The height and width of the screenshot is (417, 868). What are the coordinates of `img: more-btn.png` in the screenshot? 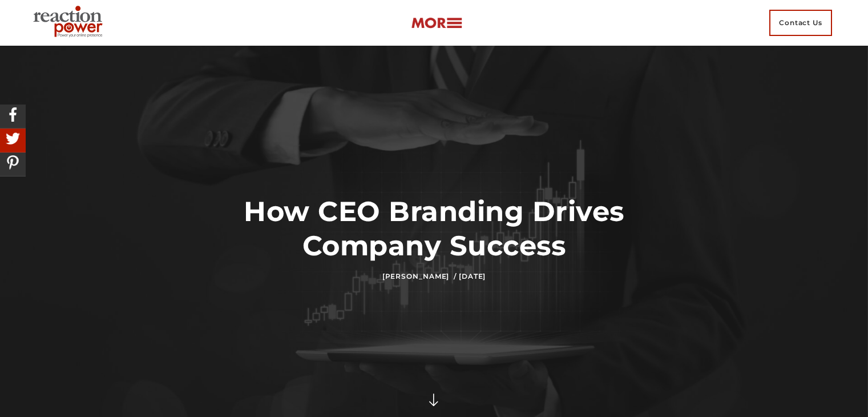 It's located at (436, 23).